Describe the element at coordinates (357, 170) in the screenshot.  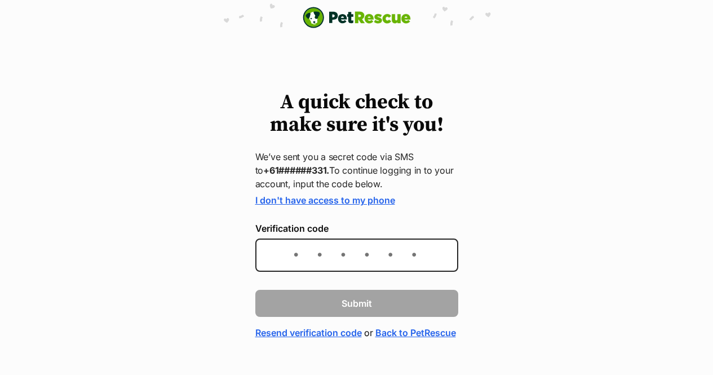
I see `p: We’ve sent you a secret code via SMS to To continue logging in to your account, input the code be...` at that location.